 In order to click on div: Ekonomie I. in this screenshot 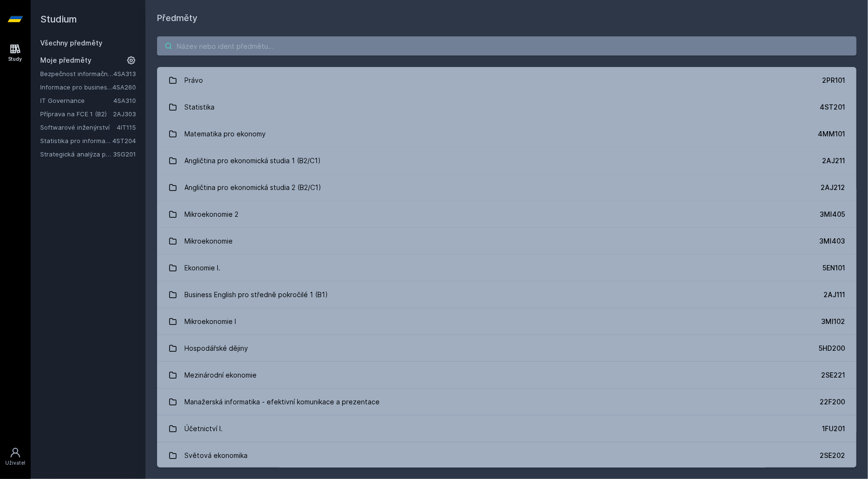, I will do `click(202, 268)`.